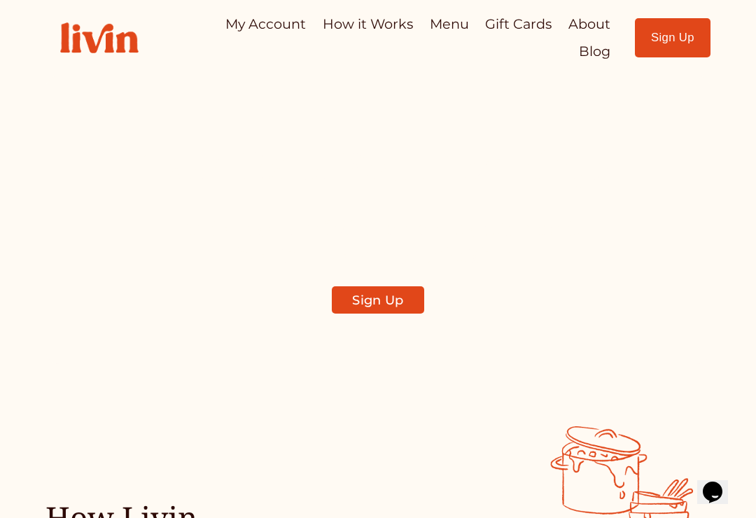  What do you see at coordinates (378, 165) in the screenshot?
I see `span: Take Back Your Evenings` at bounding box center [378, 165].